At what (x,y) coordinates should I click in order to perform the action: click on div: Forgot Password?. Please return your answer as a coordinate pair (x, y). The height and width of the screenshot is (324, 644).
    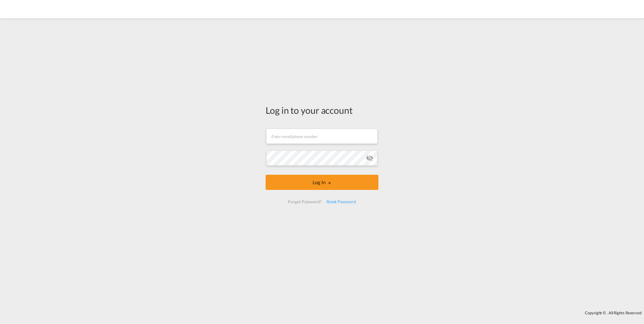
    Looking at the image, I should click on (305, 202).